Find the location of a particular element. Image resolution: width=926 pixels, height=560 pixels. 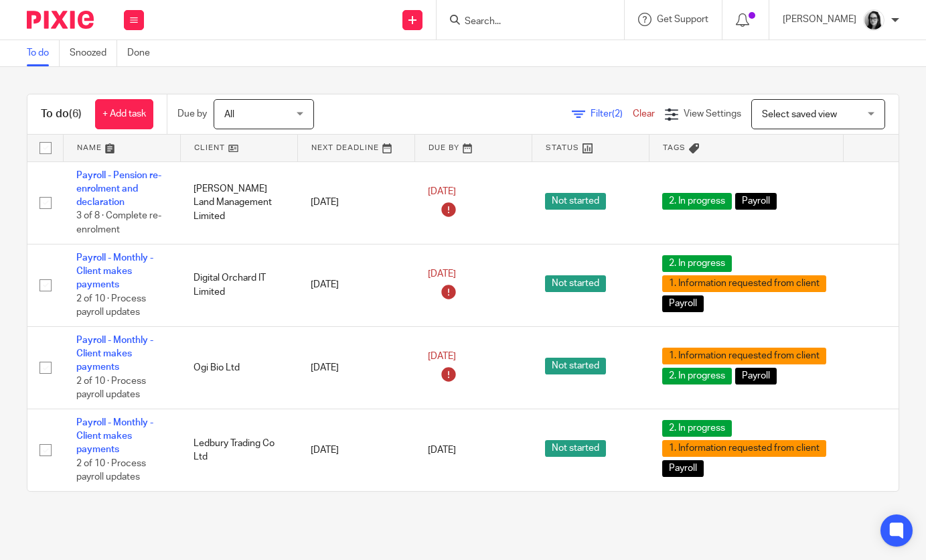

a: Done is located at coordinates (143, 53).